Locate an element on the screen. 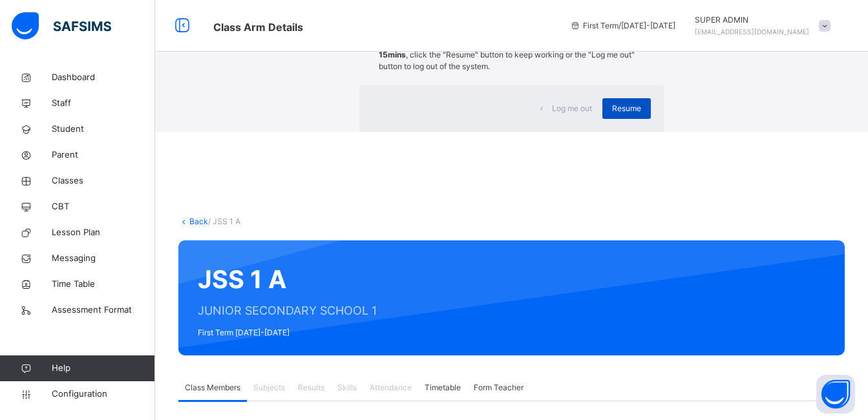  a: Back is located at coordinates (199, 221).